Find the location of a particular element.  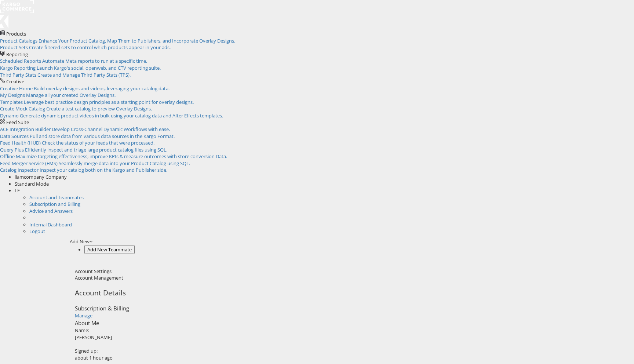

span: Build overlay designs and videos, leveraging your catalog data. is located at coordinates (102, 89).